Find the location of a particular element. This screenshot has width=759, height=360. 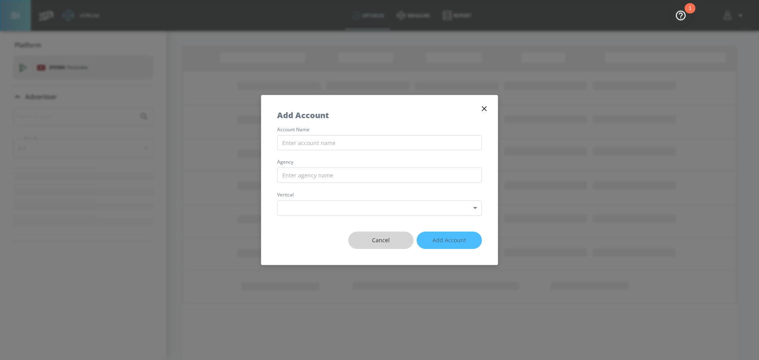

label: agency is located at coordinates (379, 162).